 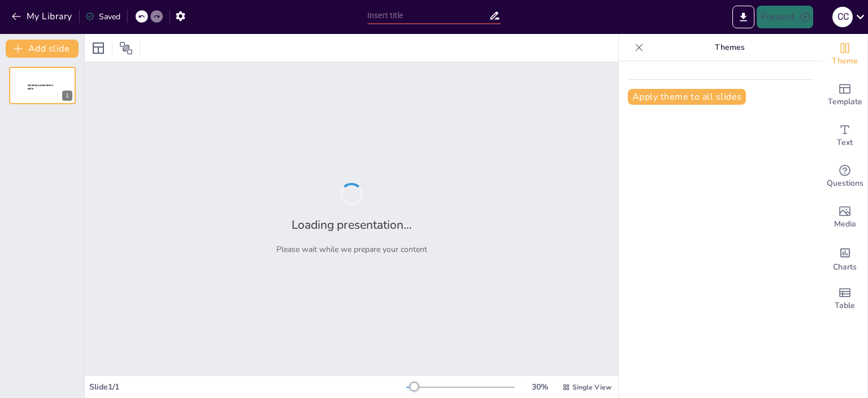 What do you see at coordinates (42, 16) in the screenshot?
I see `button: My Library` at bounding box center [42, 16].